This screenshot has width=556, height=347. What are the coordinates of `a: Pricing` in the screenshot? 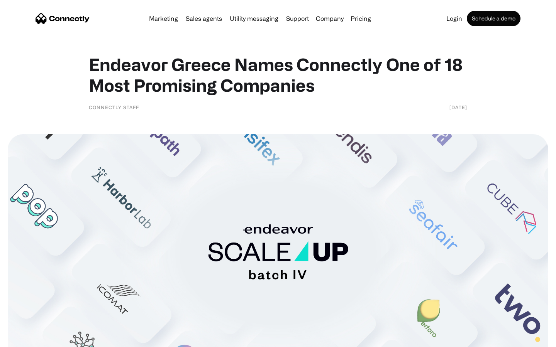 It's located at (360, 19).